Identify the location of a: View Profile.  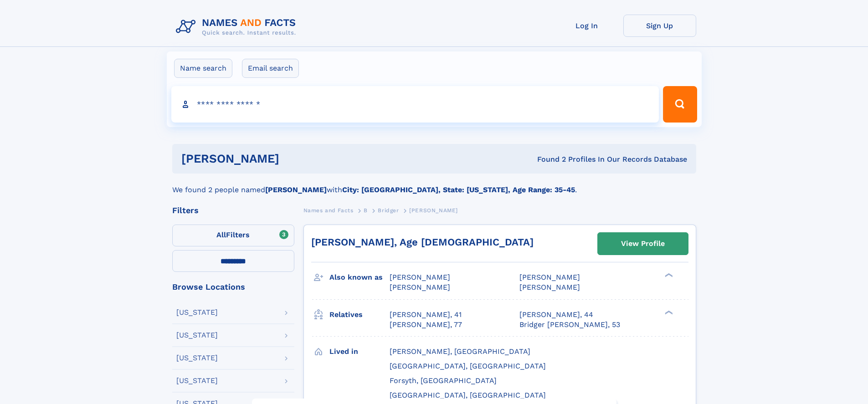
(643, 244).